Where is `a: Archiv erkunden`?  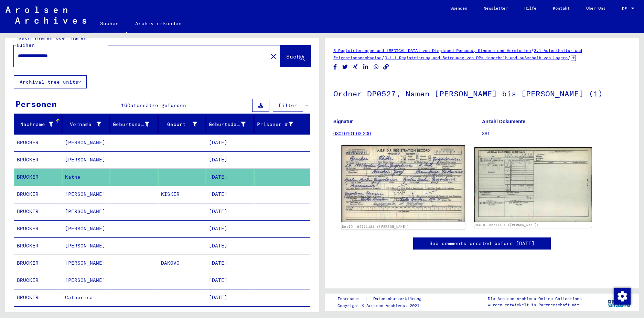 a: Archiv erkunden is located at coordinates (158, 24).